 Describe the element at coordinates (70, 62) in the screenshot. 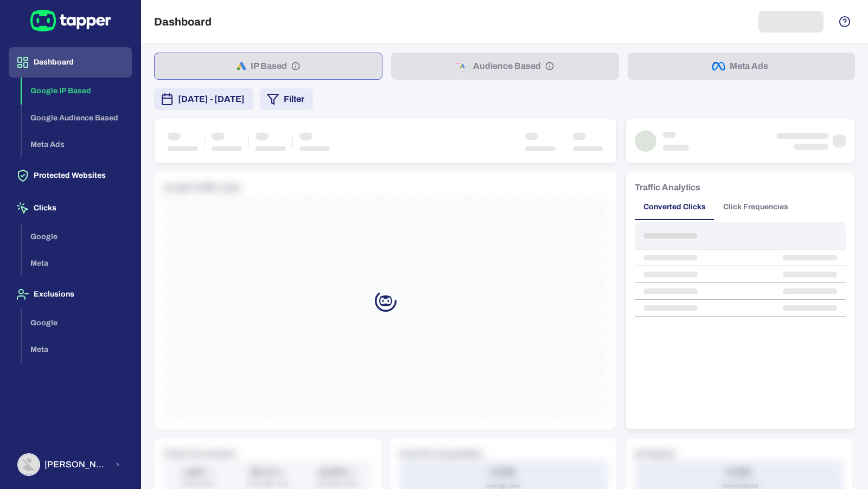

I see `button: Dashboard` at that location.